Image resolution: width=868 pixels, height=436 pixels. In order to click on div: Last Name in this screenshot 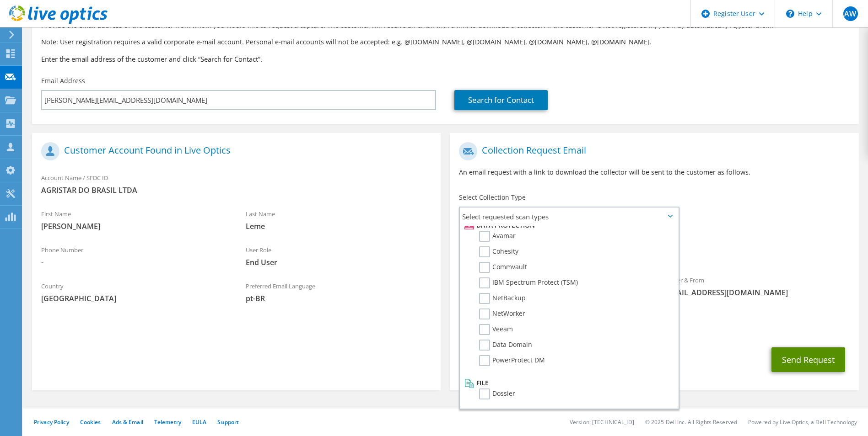, I will do `click(339, 220)`.